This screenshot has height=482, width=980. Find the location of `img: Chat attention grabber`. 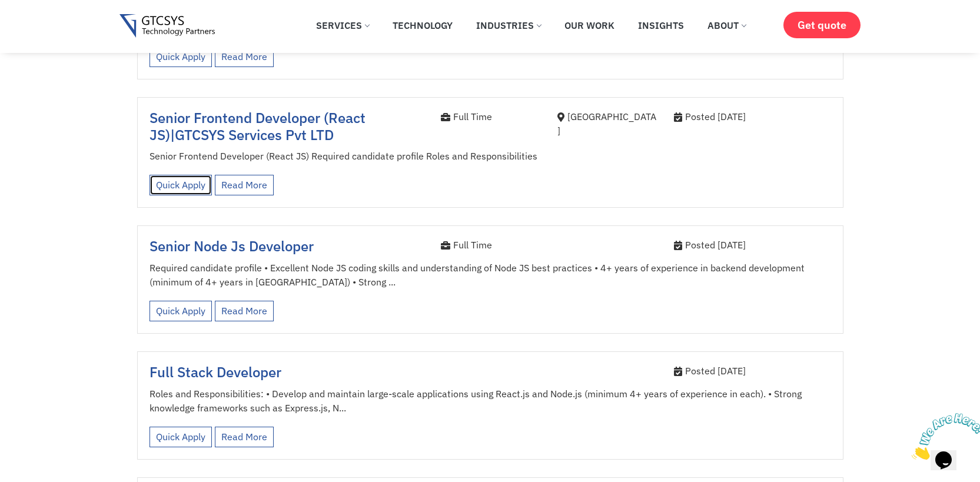

img: Chat attention grabber is located at coordinates (41, 28).